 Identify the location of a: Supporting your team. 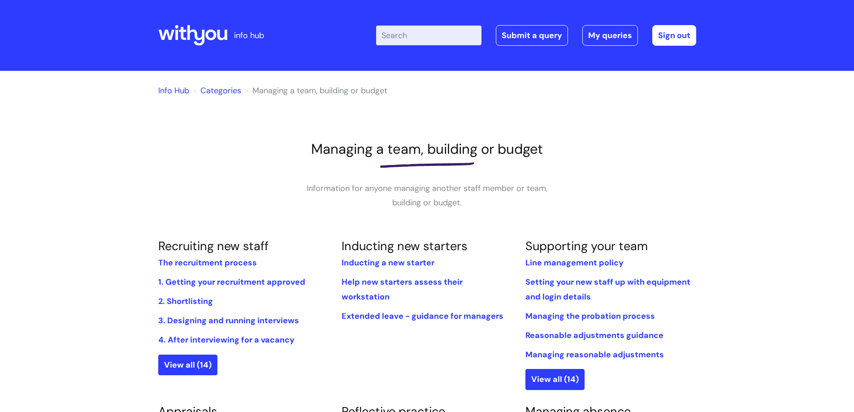
(586, 246).